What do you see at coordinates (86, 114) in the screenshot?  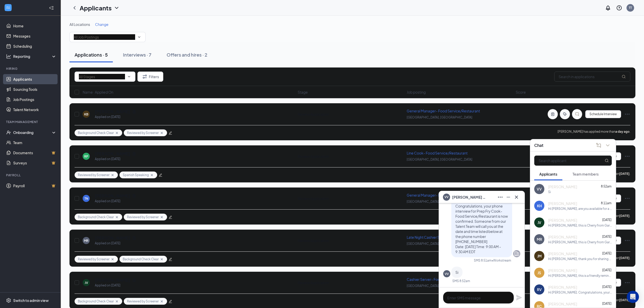 I see `div: KB` at bounding box center [86, 114].